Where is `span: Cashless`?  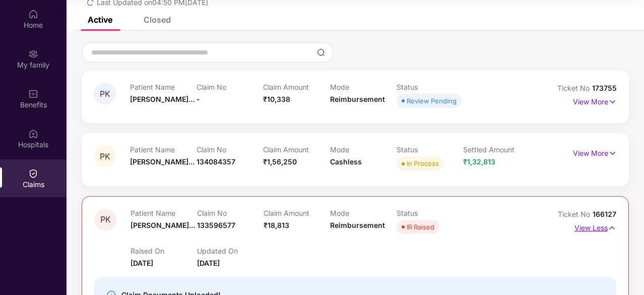
span: Cashless is located at coordinates (346, 162).